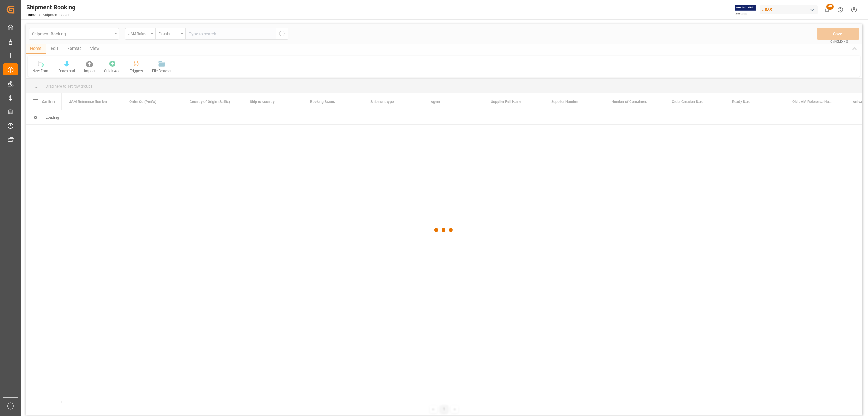 The image size is (868, 416). Describe the element at coordinates (745, 10) in the screenshot. I see `img: Exertis%20JAM%20-%20Email%20Logo.jpg_1722504956.jpg` at that location.